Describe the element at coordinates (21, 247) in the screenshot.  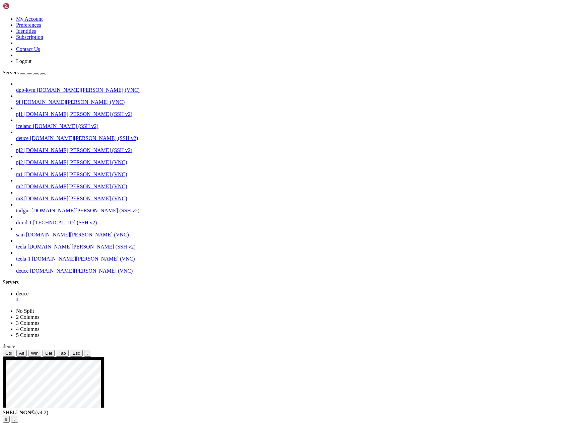
I see `span: teela` at that location.